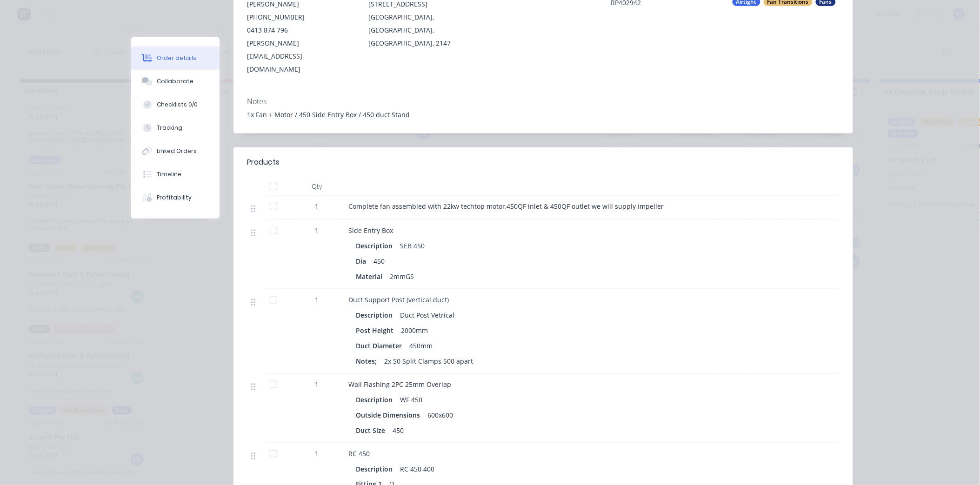  Describe the element at coordinates (390, 415) in the screenshot. I see `div: Outside Dimensions` at that location.